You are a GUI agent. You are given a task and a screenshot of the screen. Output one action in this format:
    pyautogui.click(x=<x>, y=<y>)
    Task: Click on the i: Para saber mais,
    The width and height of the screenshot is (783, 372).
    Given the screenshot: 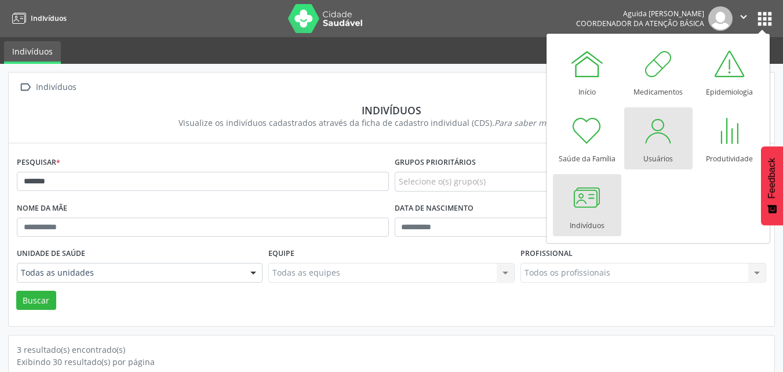 What is the action you would take?
    pyautogui.click(x=550, y=122)
    